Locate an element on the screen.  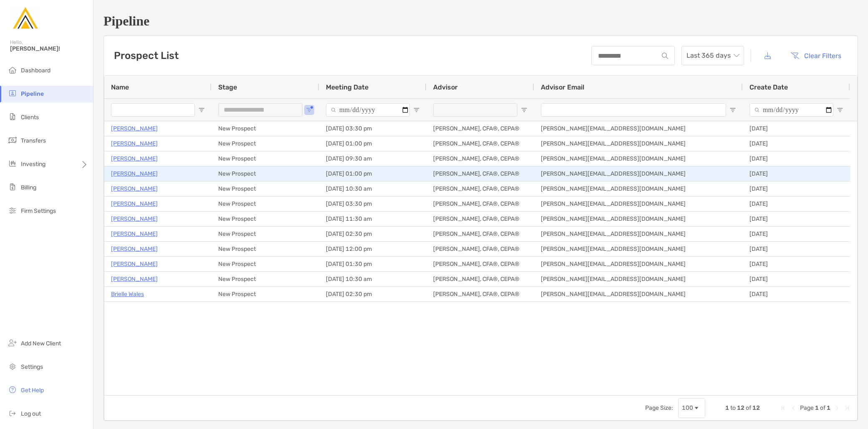
img: pipeline icon is located at coordinates (13, 94).